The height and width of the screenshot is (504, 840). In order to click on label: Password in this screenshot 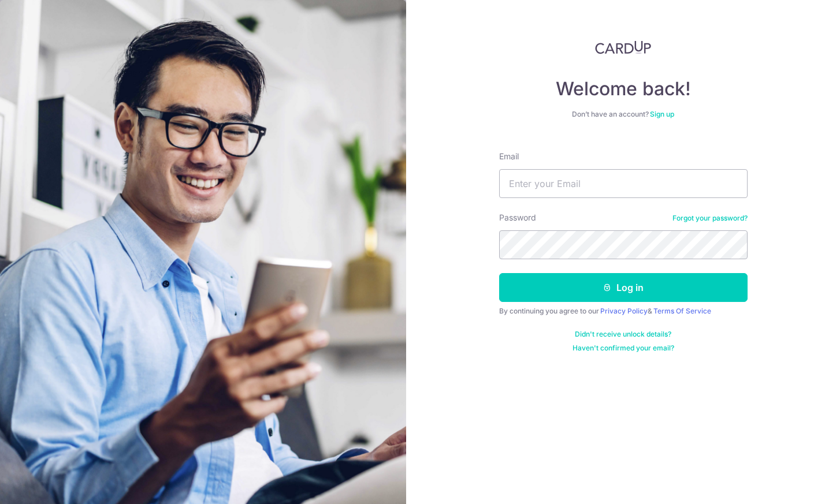, I will do `click(518, 218)`.